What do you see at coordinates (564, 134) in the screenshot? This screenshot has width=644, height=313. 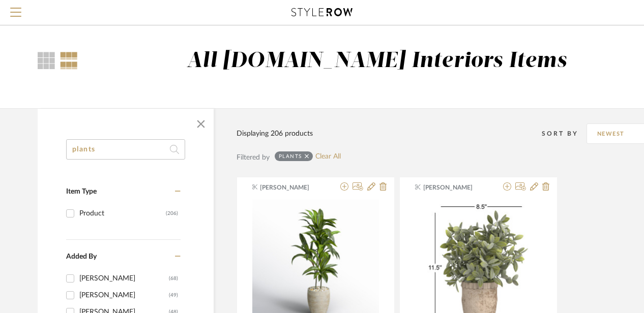 I see `div: Sort By` at bounding box center [564, 134].